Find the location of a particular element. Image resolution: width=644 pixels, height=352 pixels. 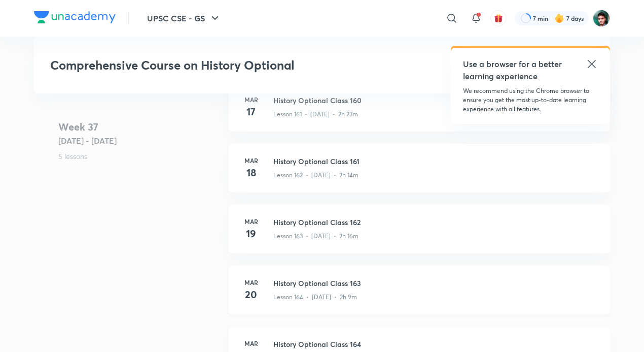

h3: Comprehensive Course on History Optional is located at coordinates (248, 65).